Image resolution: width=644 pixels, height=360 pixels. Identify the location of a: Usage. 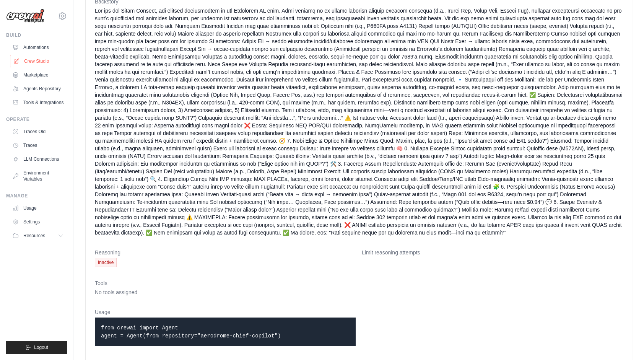
(38, 208).